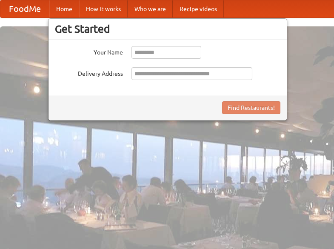 The width and height of the screenshot is (334, 249). Describe the element at coordinates (104, 9) in the screenshot. I see `a: How it works` at that location.